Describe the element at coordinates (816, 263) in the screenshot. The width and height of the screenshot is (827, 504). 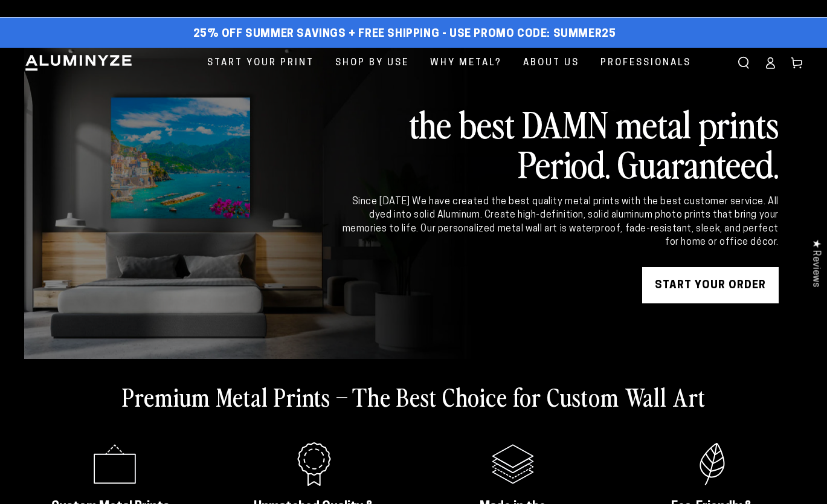
I see `div: Click to open Judge.me floating reviews tab` at that location.